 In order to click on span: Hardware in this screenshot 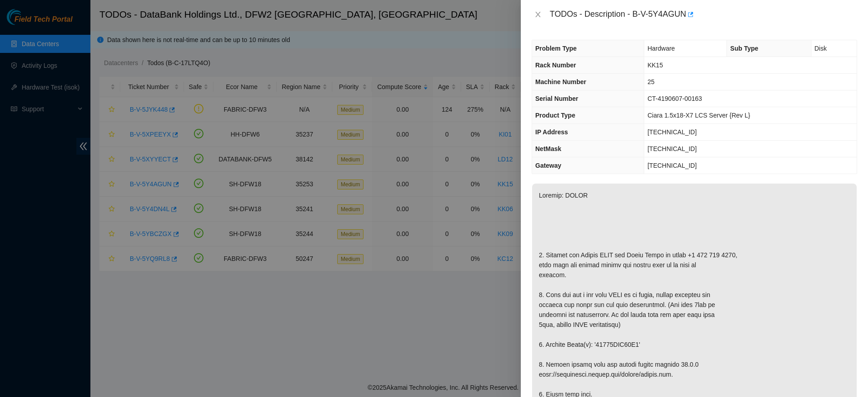, I will do `click(661, 48)`.